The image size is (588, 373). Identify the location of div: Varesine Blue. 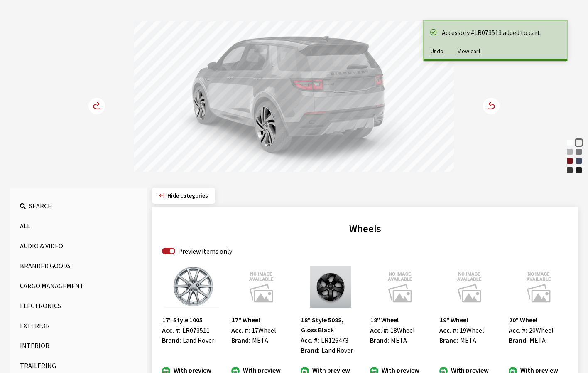
(579, 161).